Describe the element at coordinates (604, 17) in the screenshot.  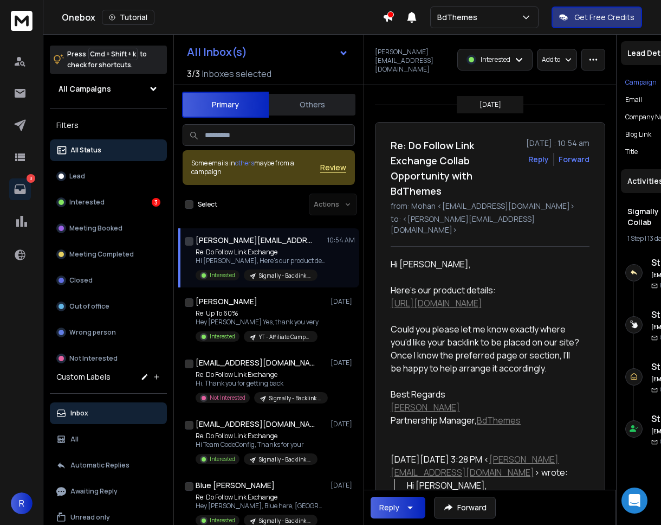
I see `p: Get Free Credits` at that location.